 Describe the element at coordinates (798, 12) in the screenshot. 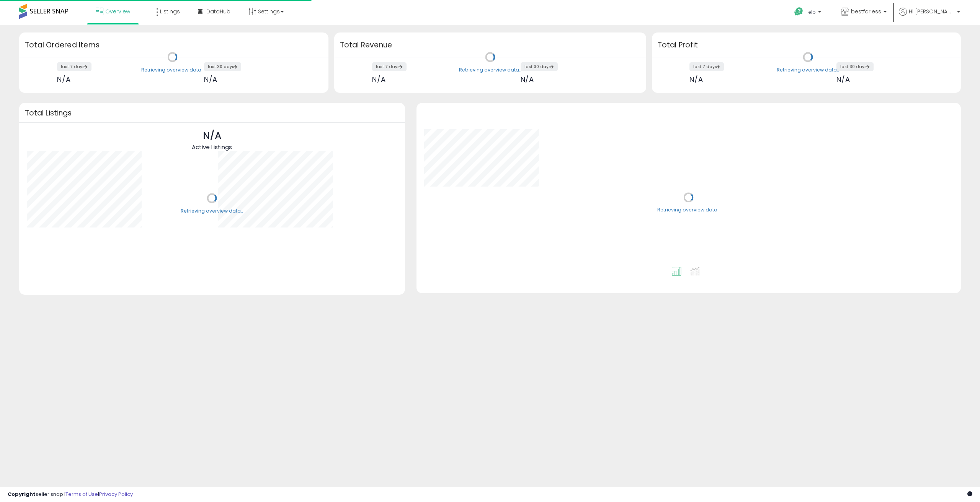

I see `i: Get Help` at that location.